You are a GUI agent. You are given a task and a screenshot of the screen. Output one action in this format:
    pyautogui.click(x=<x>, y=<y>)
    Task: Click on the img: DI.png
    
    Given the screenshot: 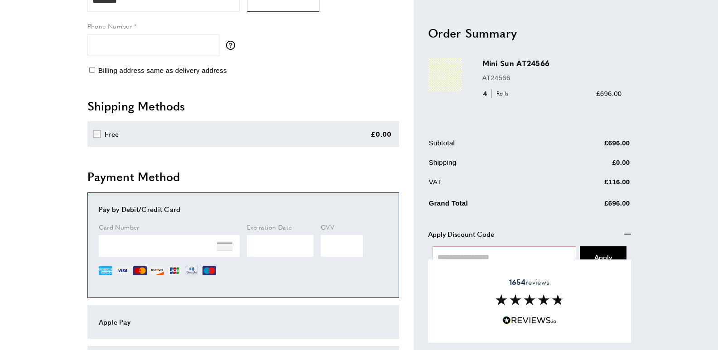 What is the action you would take?
    pyautogui.click(x=157, y=271)
    